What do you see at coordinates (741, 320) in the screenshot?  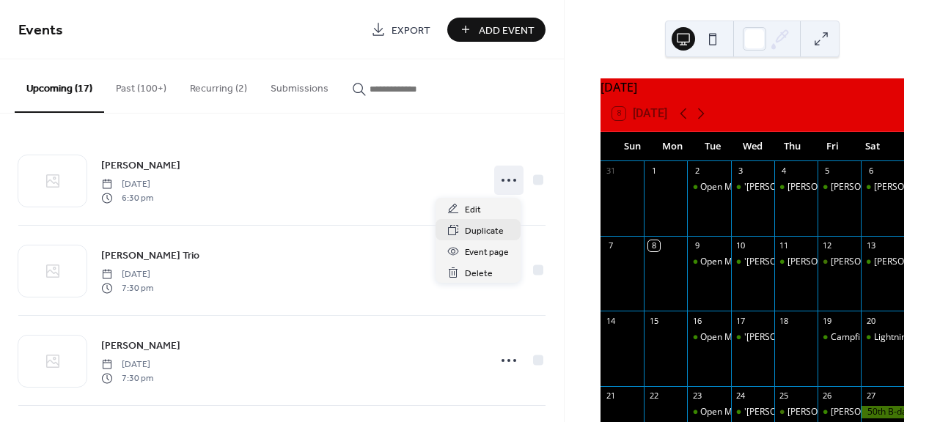 I see `div: 17` at bounding box center [741, 320].